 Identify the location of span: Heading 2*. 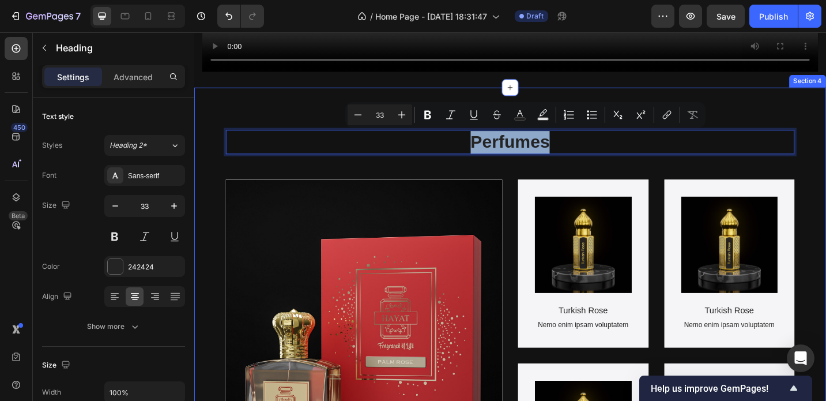
(128, 145).